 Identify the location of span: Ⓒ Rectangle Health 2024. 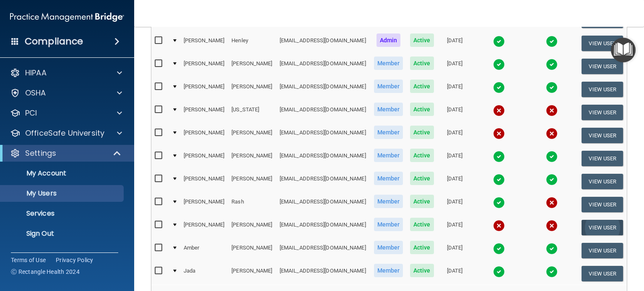
(45, 272).